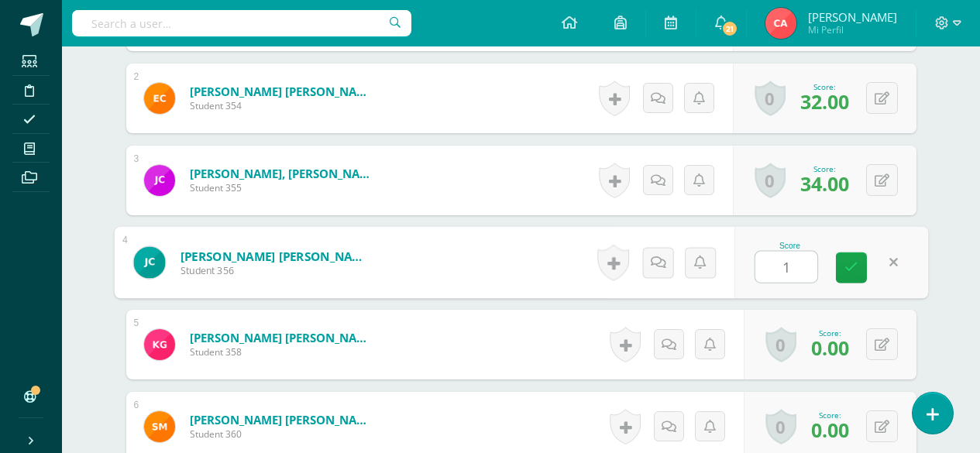  Describe the element at coordinates (789, 245) in the screenshot. I see `div: Score` at that location.